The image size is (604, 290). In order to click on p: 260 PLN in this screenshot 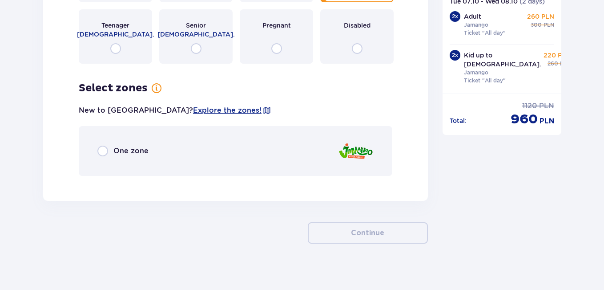, I will do `click(541, 16)`.